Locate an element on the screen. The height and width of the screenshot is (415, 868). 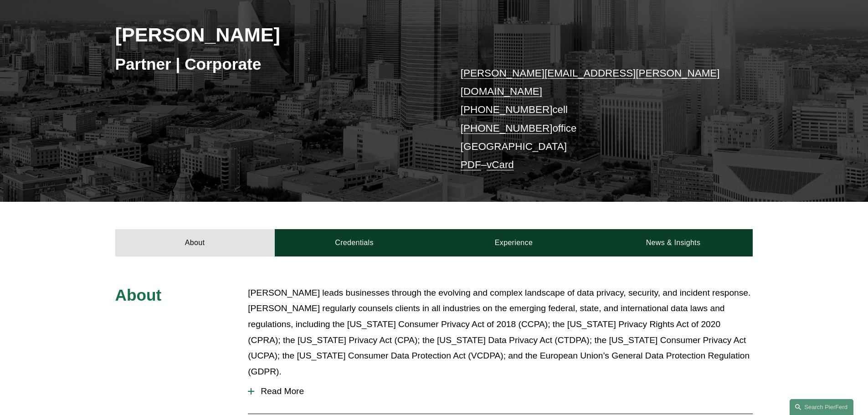
a: vCard is located at coordinates (501, 164).